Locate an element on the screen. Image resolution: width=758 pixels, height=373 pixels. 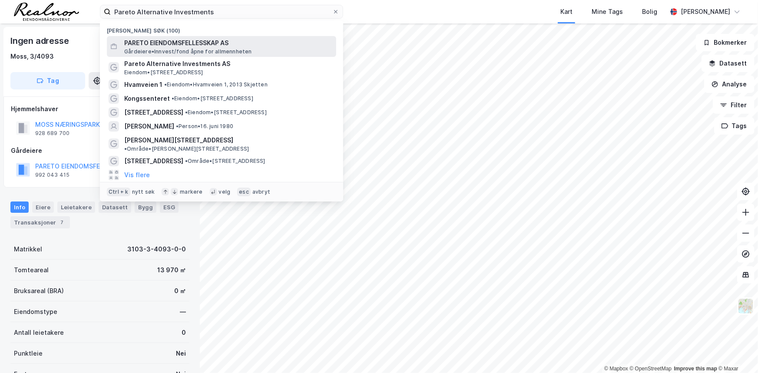
button: Tag is located at coordinates (48, 81).